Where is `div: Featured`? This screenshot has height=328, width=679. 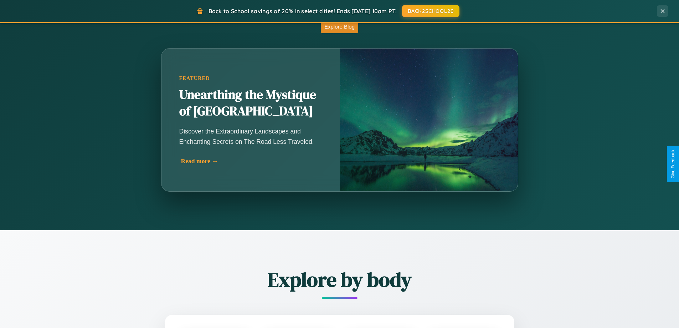 div: Featured is located at coordinates (251, 78).